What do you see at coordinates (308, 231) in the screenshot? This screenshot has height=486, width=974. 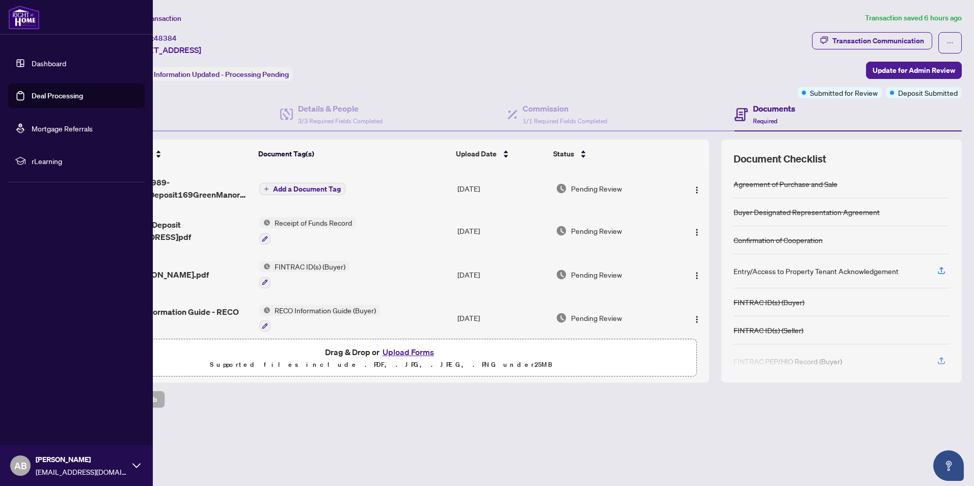 I see `button: Status IconReceipt of Funds Record` at bounding box center [308, 231].